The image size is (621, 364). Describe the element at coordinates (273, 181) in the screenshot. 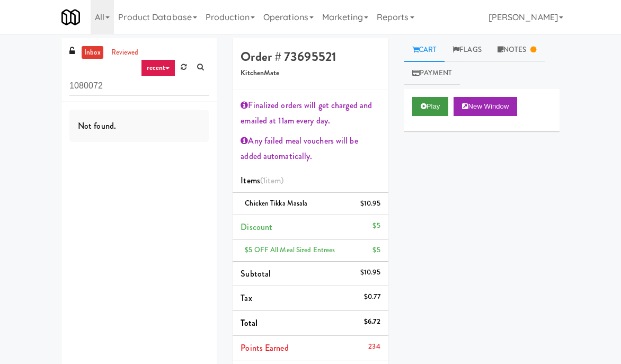

I see `ng-pluralize: item` at that location.